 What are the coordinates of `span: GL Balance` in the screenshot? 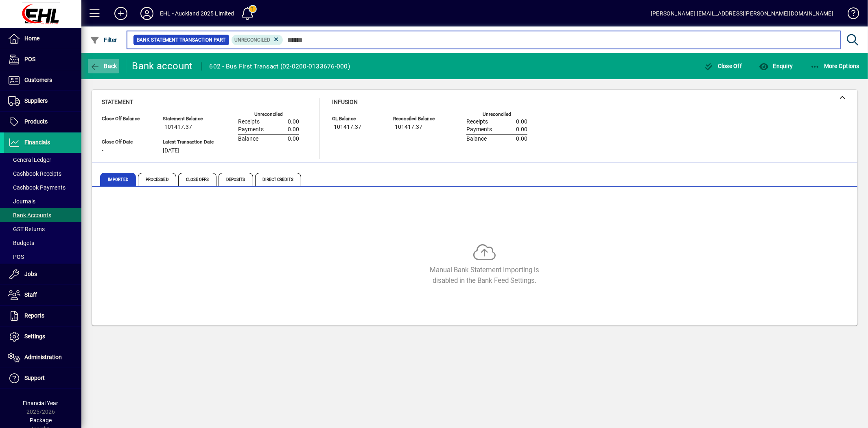 It's located at (357, 118).